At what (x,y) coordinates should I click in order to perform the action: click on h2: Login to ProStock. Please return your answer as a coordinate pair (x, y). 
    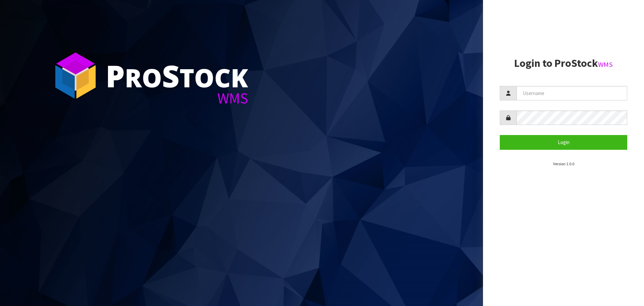
    Looking at the image, I should click on (563, 63).